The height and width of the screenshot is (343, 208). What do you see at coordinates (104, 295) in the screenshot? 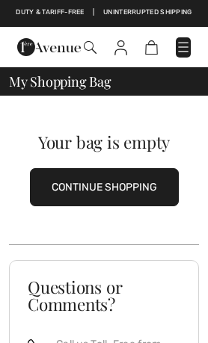
I see `h3: Questions or Comments?` at bounding box center [104, 295].